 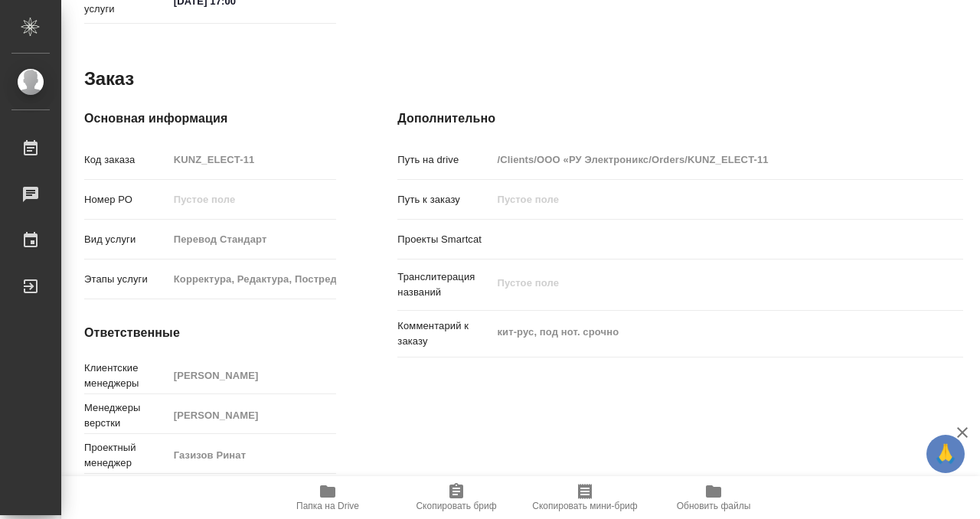 What do you see at coordinates (444, 160) in the screenshot?
I see `p: Путь на drive` at bounding box center [444, 160].